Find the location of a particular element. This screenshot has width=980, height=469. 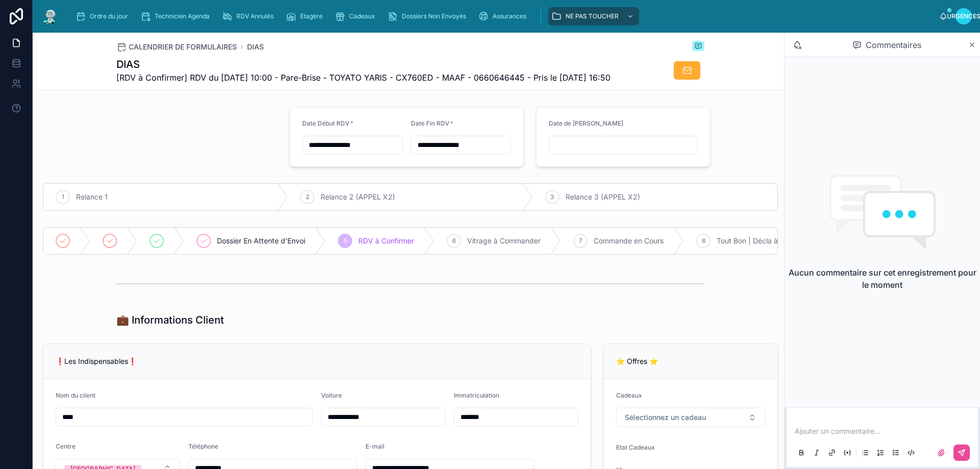

a: Technicien Agenda is located at coordinates (177, 16).